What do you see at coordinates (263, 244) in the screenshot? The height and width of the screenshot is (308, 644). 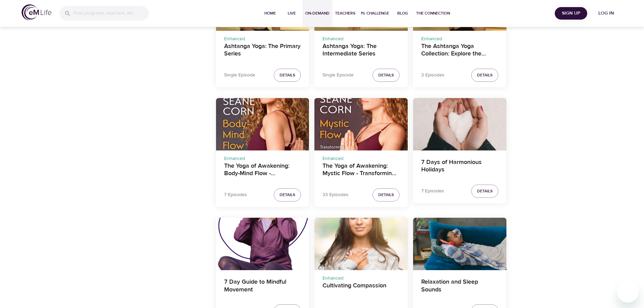 I see `button: 7 Day Guide to Mindful Movement` at bounding box center [263, 244].